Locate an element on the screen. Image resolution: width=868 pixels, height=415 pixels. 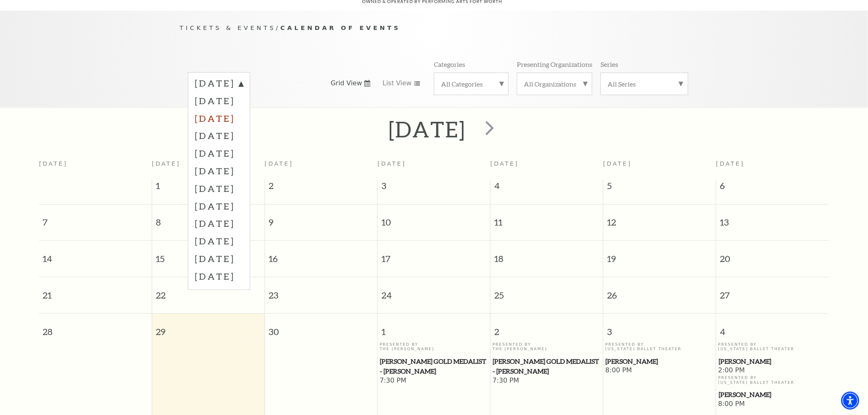
span: 29 is located at coordinates (208, 328).